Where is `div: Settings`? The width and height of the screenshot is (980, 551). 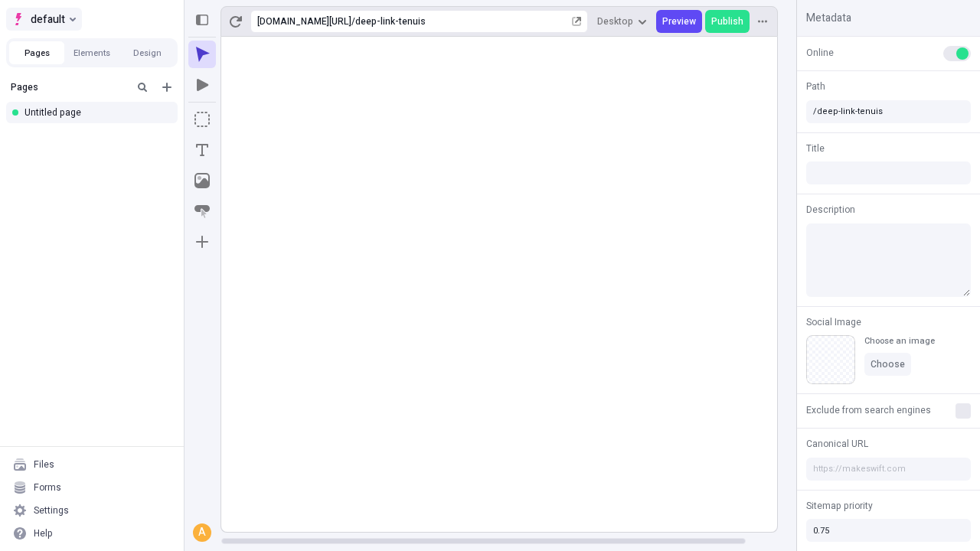 div: Settings is located at coordinates (51, 510).